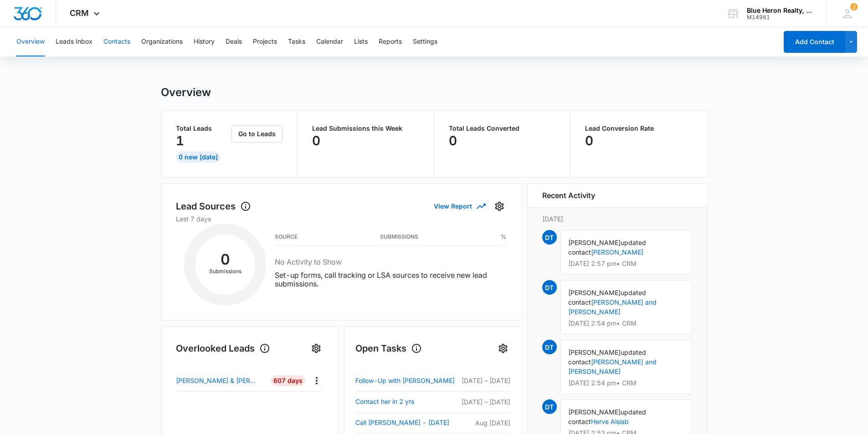  What do you see at coordinates (316, 381) in the screenshot?
I see `button: Actions` at bounding box center [316, 381].